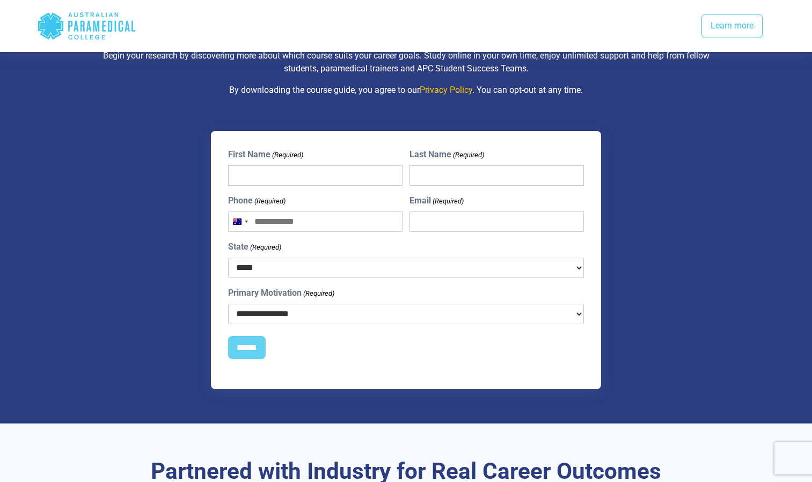 Image resolution: width=812 pixels, height=482 pixels. What do you see at coordinates (281, 293) in the screenshot?
I see `label: Primary Motivation` at bounding box center [281, 293].